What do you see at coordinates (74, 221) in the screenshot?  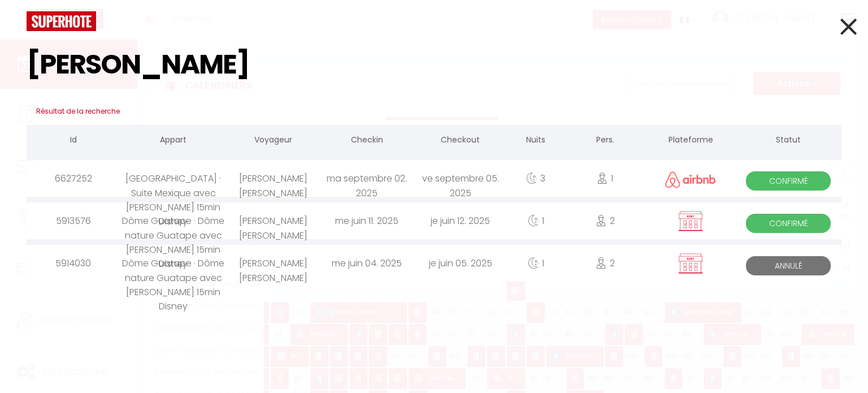 I see `div: 5913576` at bounding box center [74, 221].